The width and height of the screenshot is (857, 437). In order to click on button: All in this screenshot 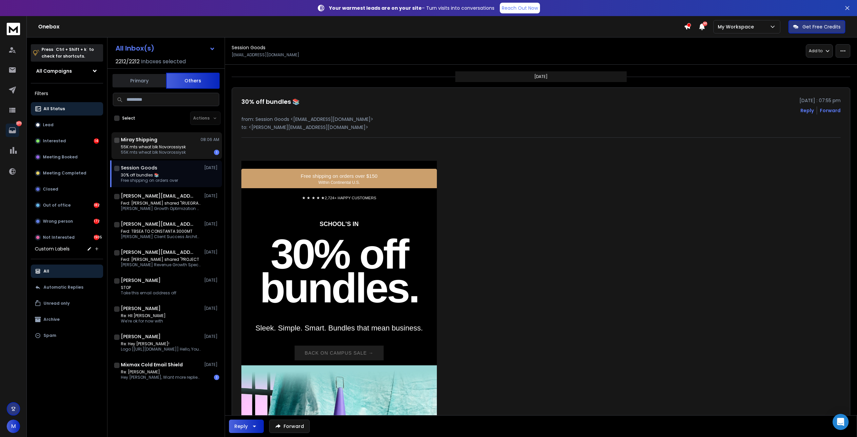, I will do `click(67, 271)`.